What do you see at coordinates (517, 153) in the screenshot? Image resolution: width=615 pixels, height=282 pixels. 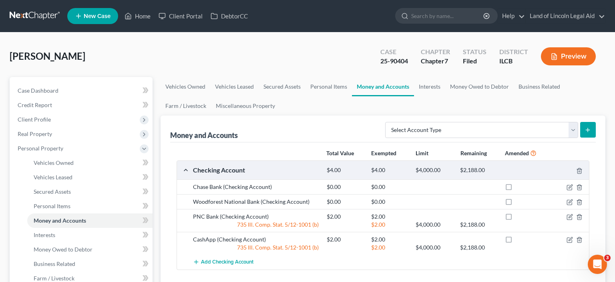 I see `strong: Amended` at bounding box center [517, 153].